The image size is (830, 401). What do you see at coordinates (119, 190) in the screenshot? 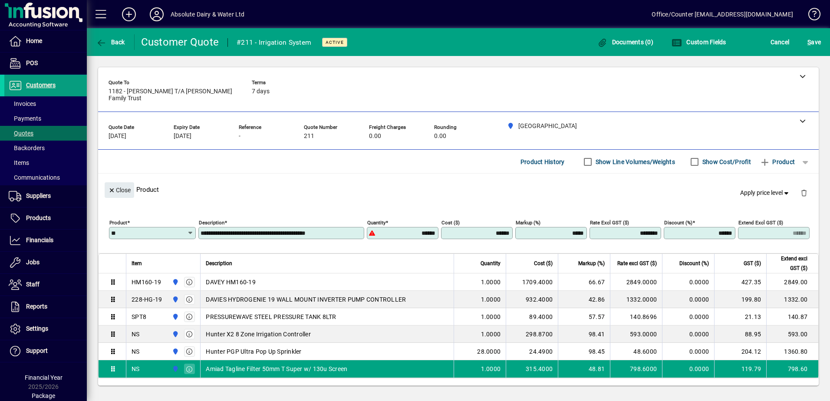
I see `span: Close` at bounding box center [119, 190].